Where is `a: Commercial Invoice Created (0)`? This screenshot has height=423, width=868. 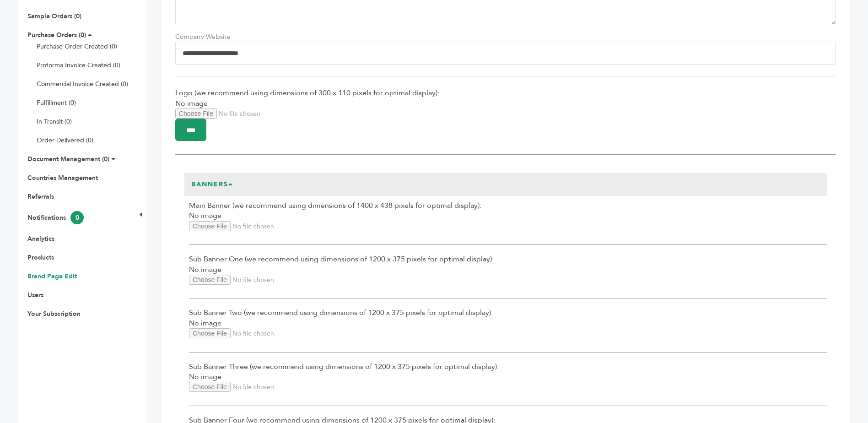
a: Commercial Invoice Created (0) is located at coordinates (82, 84).